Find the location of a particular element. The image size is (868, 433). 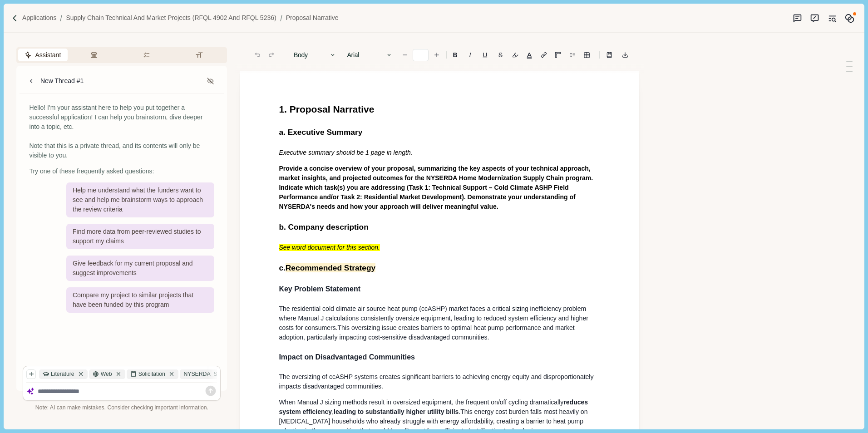

div: Hello! I'm your assistant here to help you put together a successful application! I can help you ... is located at coordinates (122, 131).